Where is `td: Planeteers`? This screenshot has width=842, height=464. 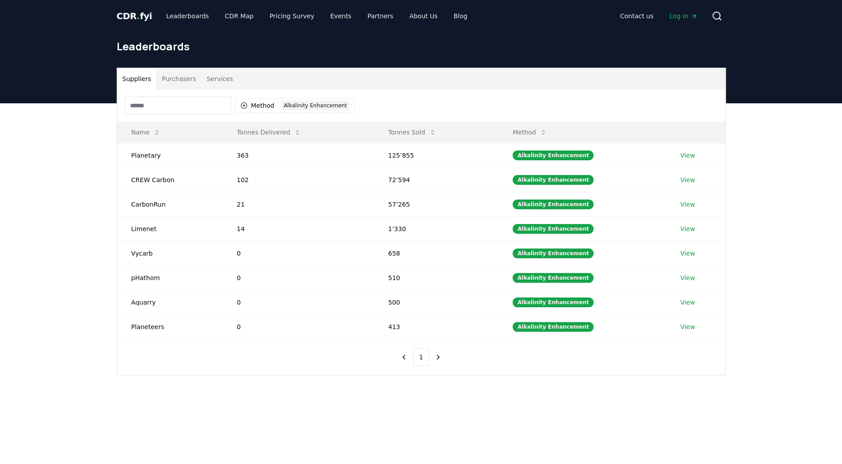
td: Planeteers is located at coordinates (170, 326).